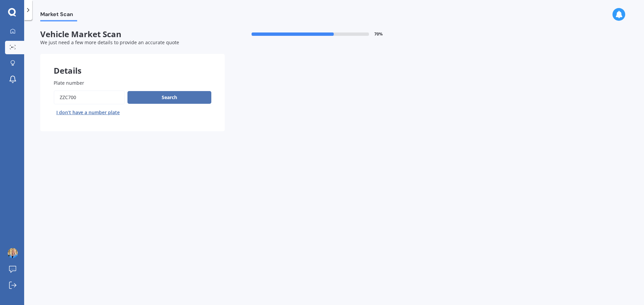 This screenshot has height=305, width=644. What do you see at coordinates (13, 254) in the screenshot?
I see `img: ACg8ocKvNTeWoUzrnoL9WdvhmHQEsQvpttJL7plnDE0IH_posc1mRhLpUg=s96-c` at bounding box center [13, 254].